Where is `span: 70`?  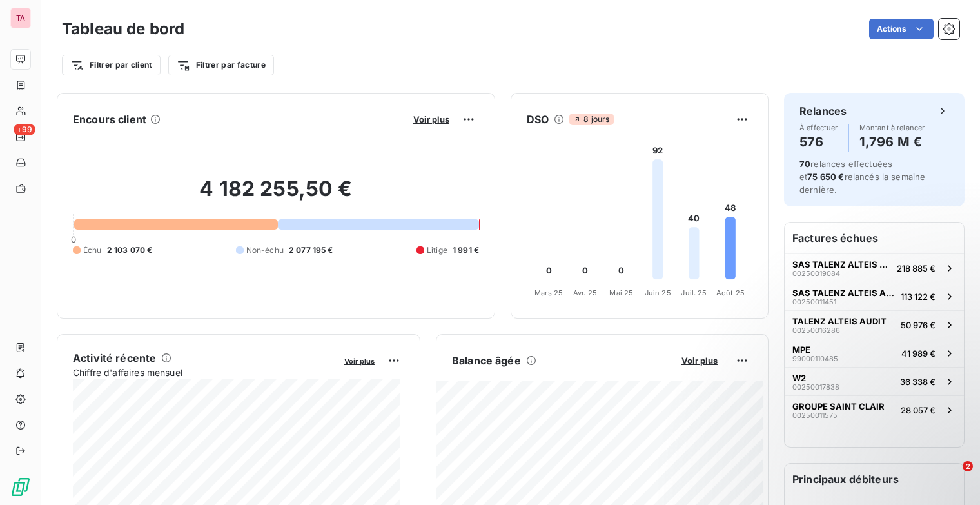
span: 70 is located at coordinates (805, 164).